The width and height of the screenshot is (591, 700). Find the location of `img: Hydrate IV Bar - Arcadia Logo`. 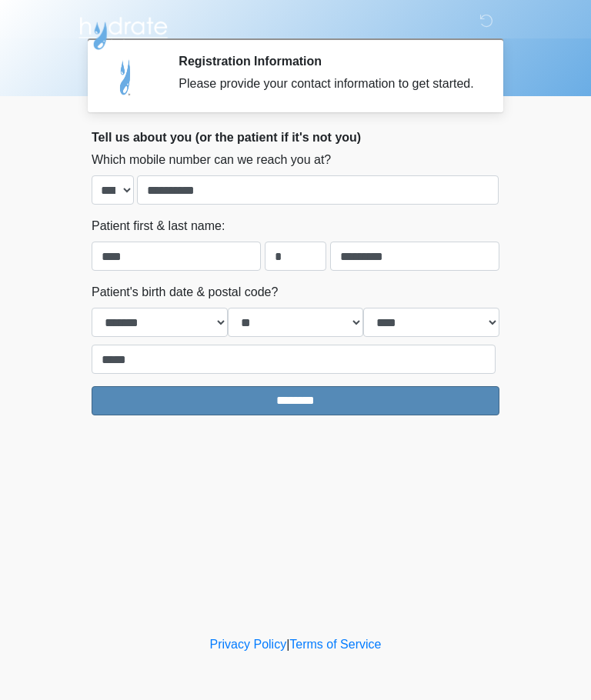

img: Hydrate IV Bar - Arcadia Logo is located at coordinates (123, 30).